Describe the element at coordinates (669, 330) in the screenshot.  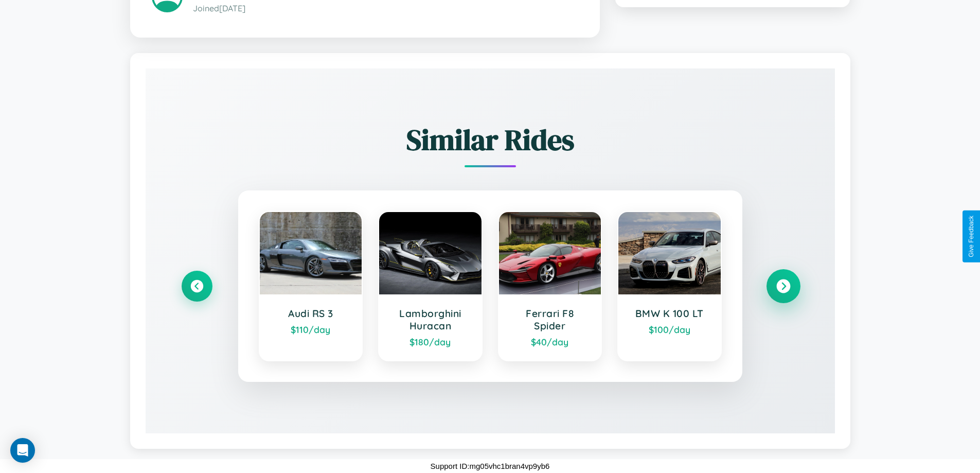
I see `div: $ 100 /day` at that location.